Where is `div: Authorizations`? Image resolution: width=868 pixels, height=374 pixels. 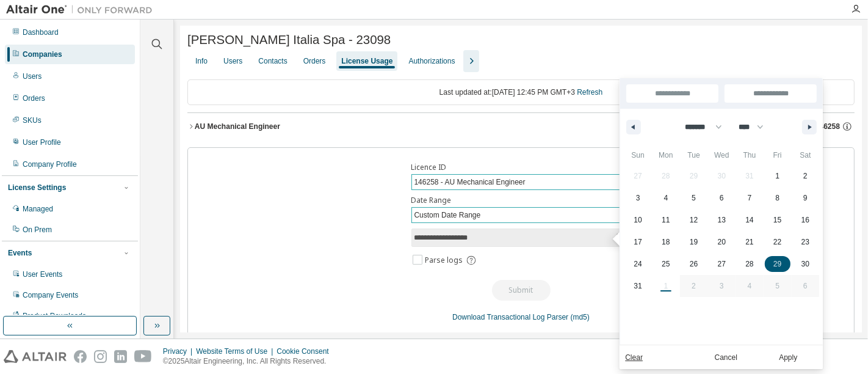
div: Authorizations is located at coordinates (432, 61).